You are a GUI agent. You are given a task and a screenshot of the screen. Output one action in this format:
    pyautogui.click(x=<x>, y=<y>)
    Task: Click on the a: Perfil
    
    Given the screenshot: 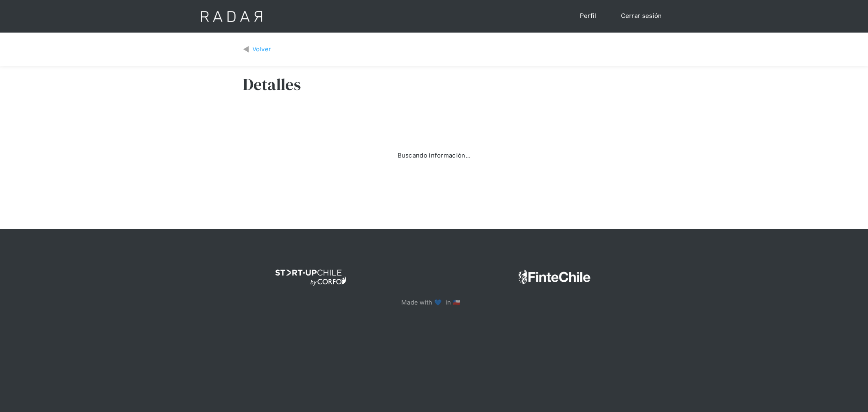 What is the action you would take?
    pyautogui.click(x=588, y=16)
    